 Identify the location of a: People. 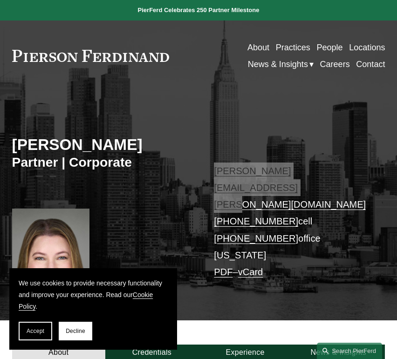
(329, 48).